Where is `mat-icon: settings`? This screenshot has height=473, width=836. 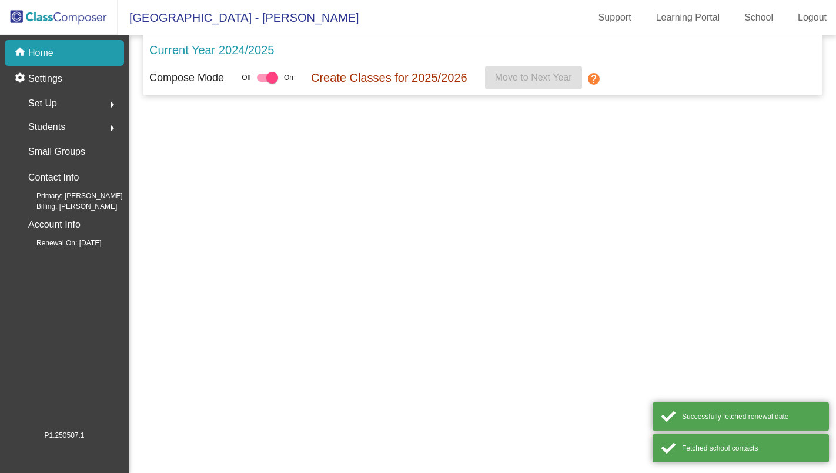 mat-icon: settings is located at coordinates (21, 79).